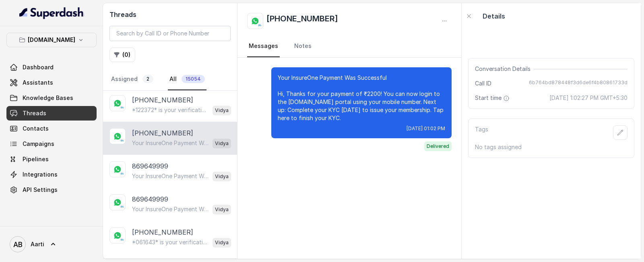 Image resolution: width=644 pixels, height=262 pixels. I want to click on span: 6b764bd878448f3d6de6f4b80861733d, so click(578, 84).